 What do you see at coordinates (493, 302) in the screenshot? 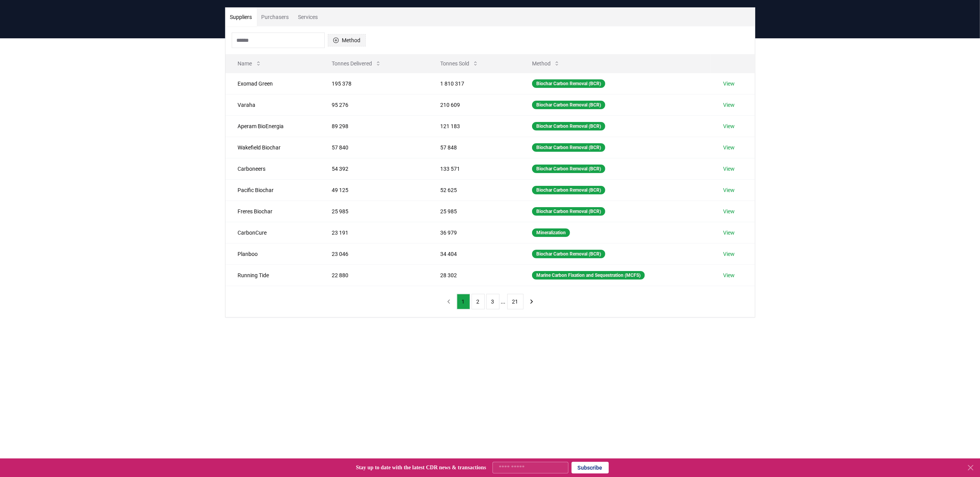
I see `button: 3` at bounding box center [493, 302].